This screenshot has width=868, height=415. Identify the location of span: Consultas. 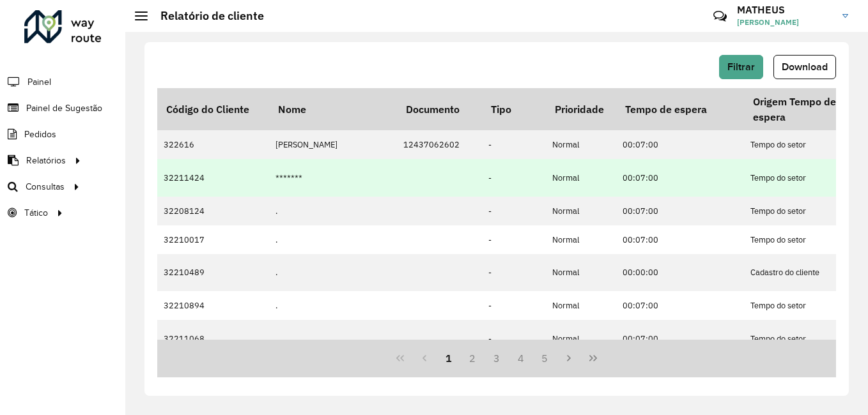
(45, 187).